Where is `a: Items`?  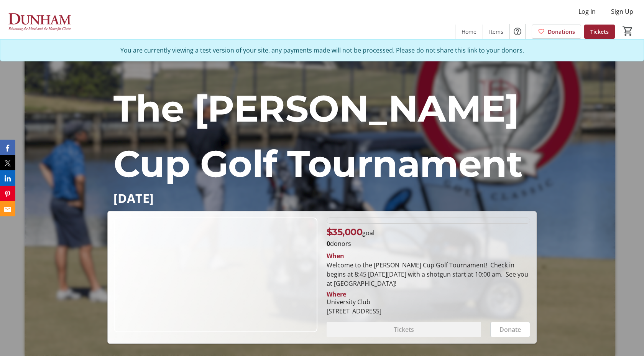 a: Items is located at coordinates (496, 31).